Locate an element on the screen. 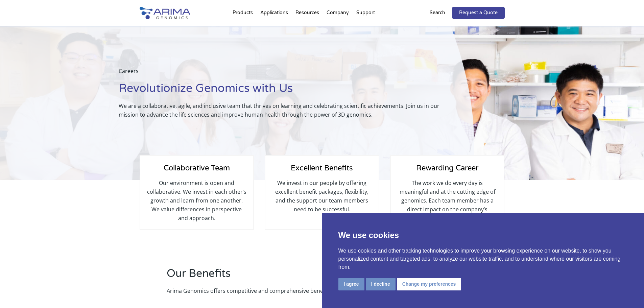  p: We use cookies and other tracking technologies to improve your browsing experience on our website... is located at coordinates (483, 259).